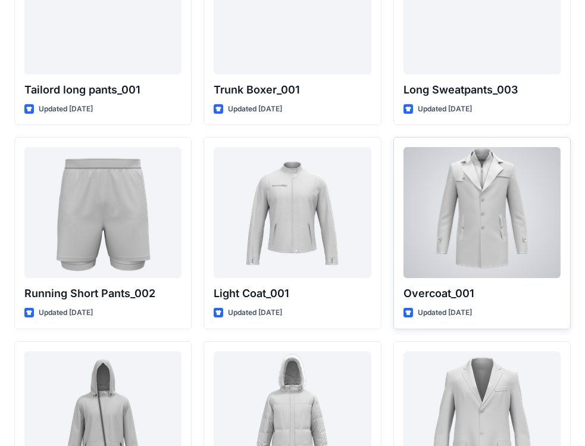 This screenshot has width=585, height=446. What do you see at coordinates (482, 213) in the screenshot?
I see `a: Overcoat_001` at bounding box center [482, 213].